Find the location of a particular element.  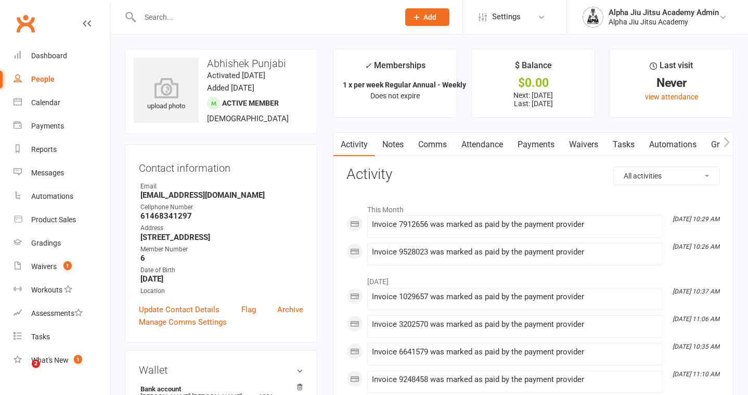

div: Workouts is located at coordinates (47, 290).